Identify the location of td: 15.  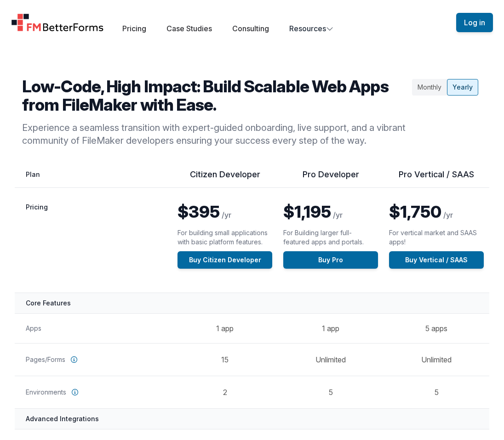
(224, 359).